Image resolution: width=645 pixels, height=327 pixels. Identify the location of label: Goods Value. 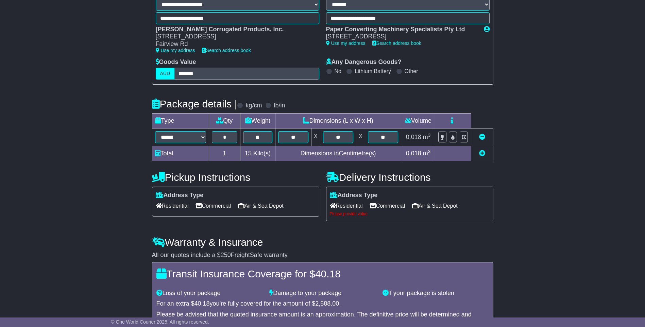
(176, 62).